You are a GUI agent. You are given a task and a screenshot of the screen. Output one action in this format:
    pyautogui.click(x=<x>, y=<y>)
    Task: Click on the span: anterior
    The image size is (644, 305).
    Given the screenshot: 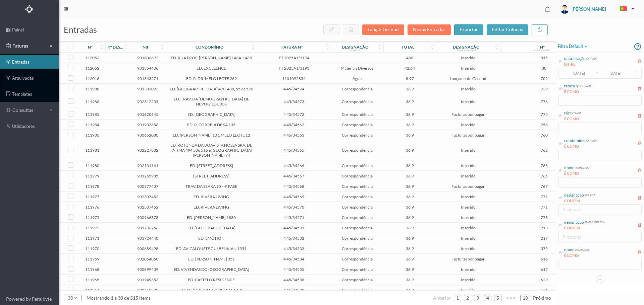 What is the action you would take?
    pyautogui.click(x=442, y=298)
    